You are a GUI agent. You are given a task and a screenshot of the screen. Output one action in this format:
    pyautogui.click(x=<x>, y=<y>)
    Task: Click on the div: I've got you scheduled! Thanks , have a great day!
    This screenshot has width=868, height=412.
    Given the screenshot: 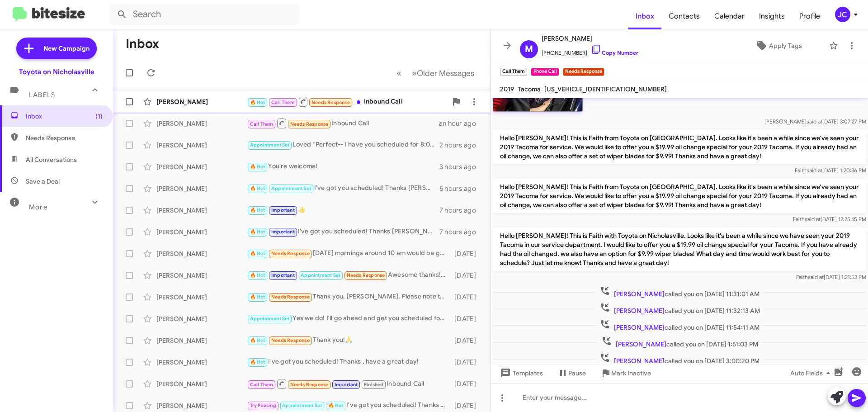 What is the action you would take?
    pyautogui.click(x=348, y=361)
    